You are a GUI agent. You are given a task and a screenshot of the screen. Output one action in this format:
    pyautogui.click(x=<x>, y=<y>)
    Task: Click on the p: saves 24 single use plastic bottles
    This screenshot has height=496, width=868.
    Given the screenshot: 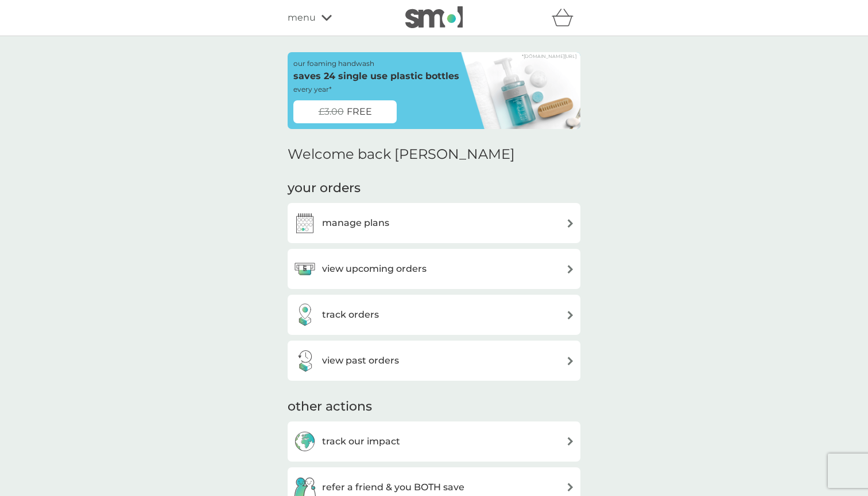 What is the action you would take?
    pyautogui.click(x=376, y=76)
    